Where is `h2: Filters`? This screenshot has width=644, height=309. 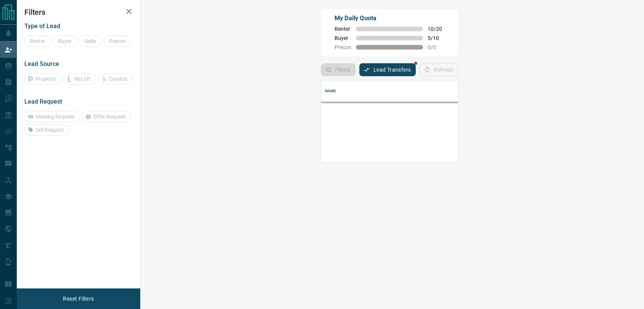
h2: Filters is located at coordinates (79, 12).